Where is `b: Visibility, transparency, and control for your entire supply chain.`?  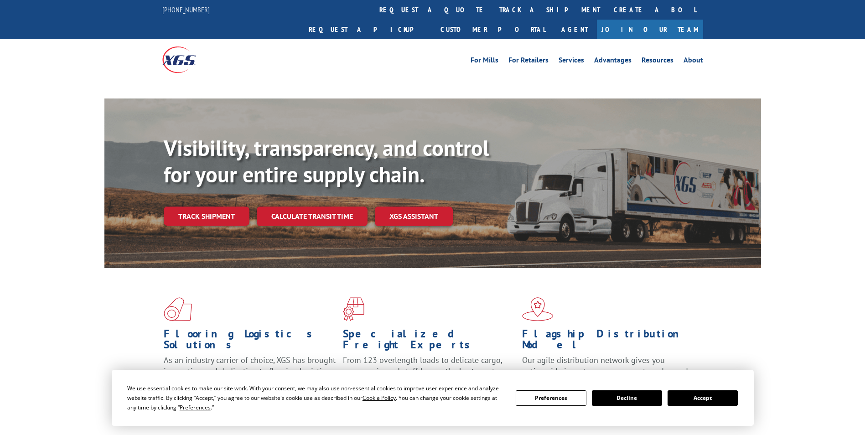 b: Visibility, transparency, and control for your entire supply chain. is located at coordinates (327, 161).